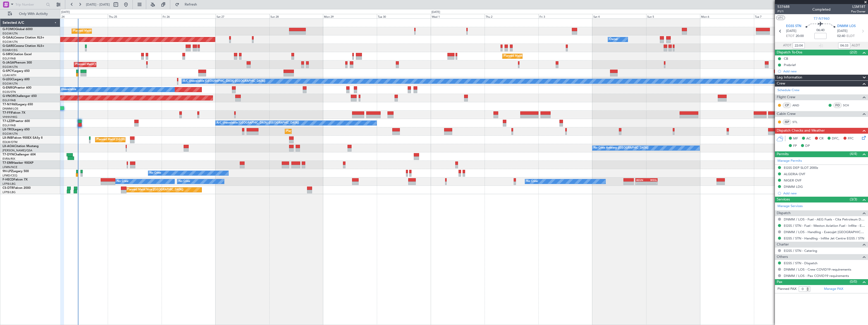 The image size is (868, 325). I want to click on a: EVRA/RIX, so click(9, 158).